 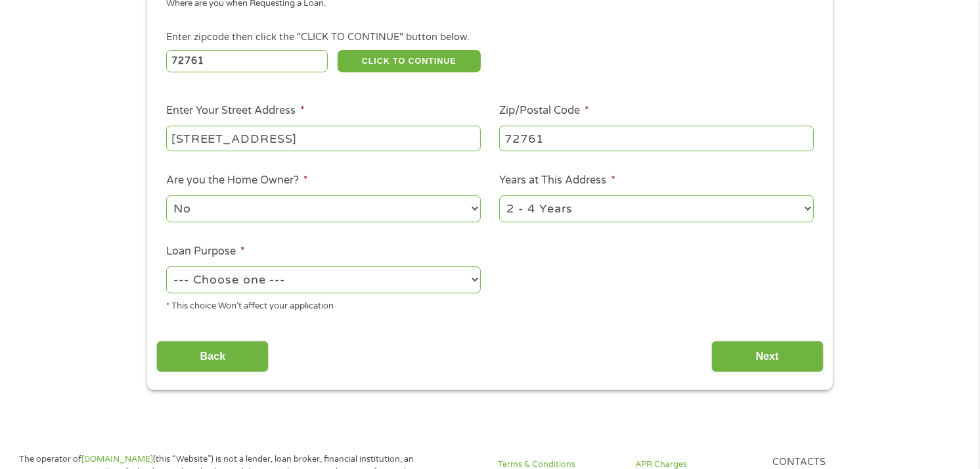 What do you see at coordinates (834, 463) in the screenshot?
I see `h4: Contacts` at bounding box center [834, 463].